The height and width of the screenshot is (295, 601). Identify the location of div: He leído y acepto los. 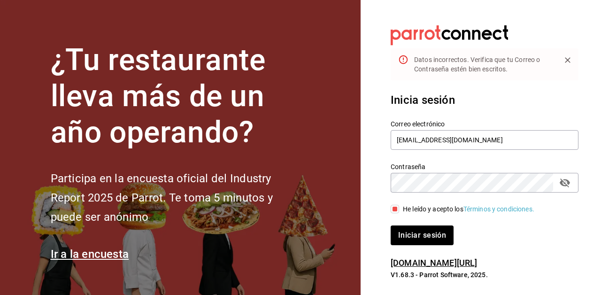
(469, 209).